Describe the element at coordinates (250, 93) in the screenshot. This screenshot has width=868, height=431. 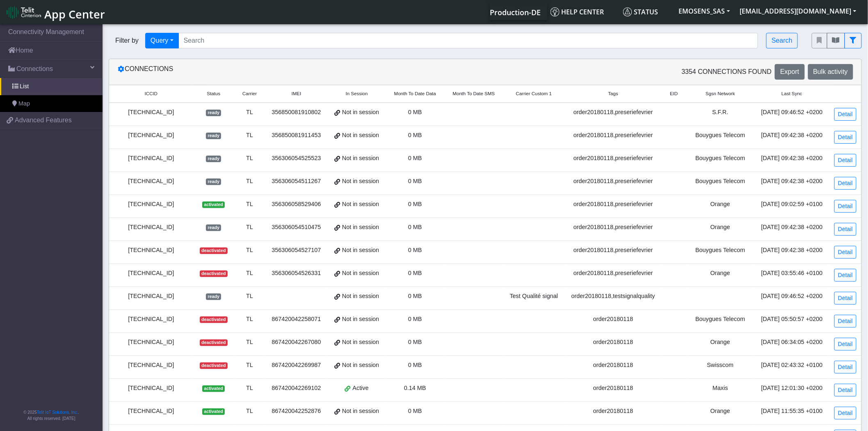
I see `span: Carrier` at that location.